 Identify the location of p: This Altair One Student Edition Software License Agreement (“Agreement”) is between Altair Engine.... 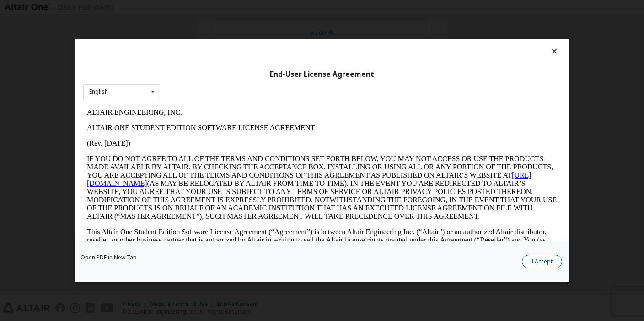
(239, 140).